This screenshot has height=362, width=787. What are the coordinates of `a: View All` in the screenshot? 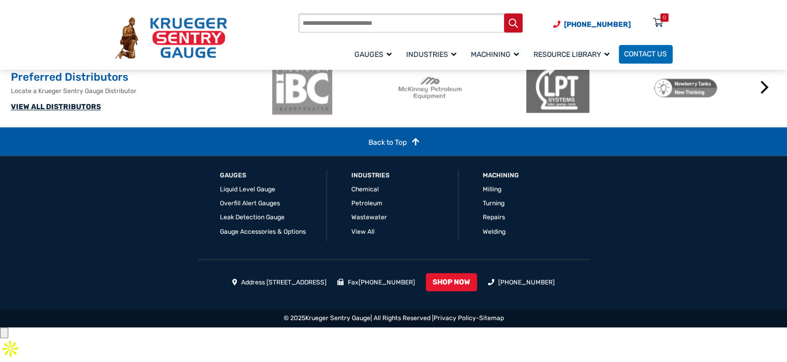 It's located at (363, 232).